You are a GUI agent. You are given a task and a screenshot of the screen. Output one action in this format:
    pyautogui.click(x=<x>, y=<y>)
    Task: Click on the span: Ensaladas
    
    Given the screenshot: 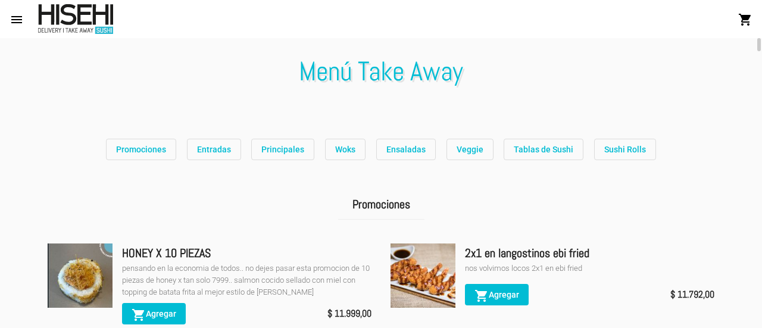 What is the action you would take?
    pyautogui.click(x=406, y=149)
    